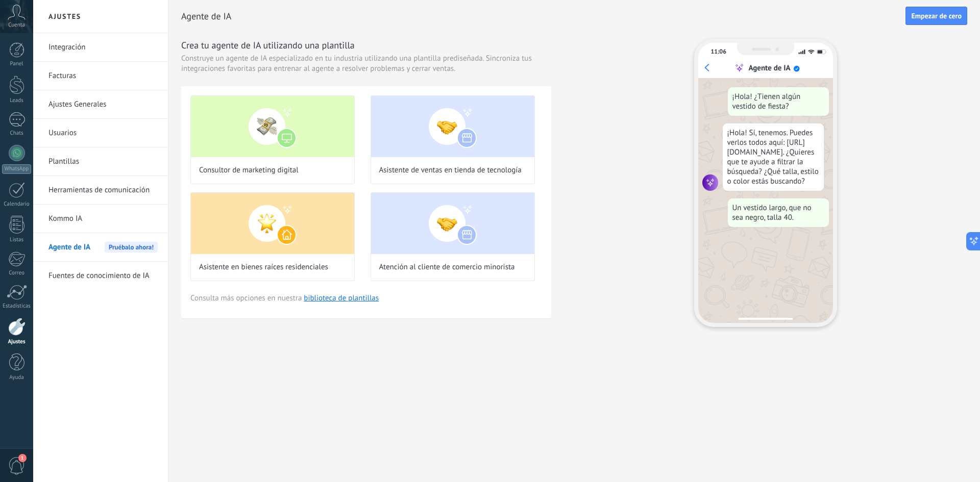  I want to click on span: 1, so click(22, 458).